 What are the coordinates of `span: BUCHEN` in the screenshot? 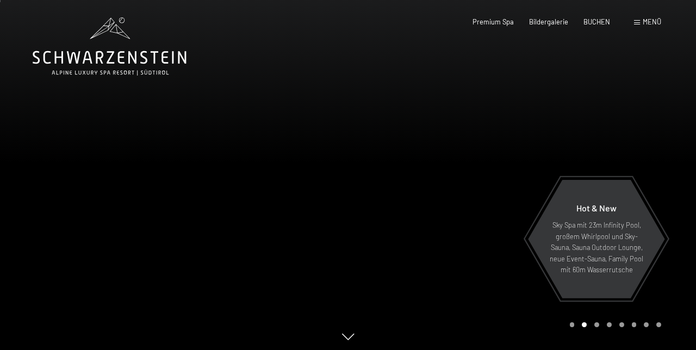 It's located at (596, 22).